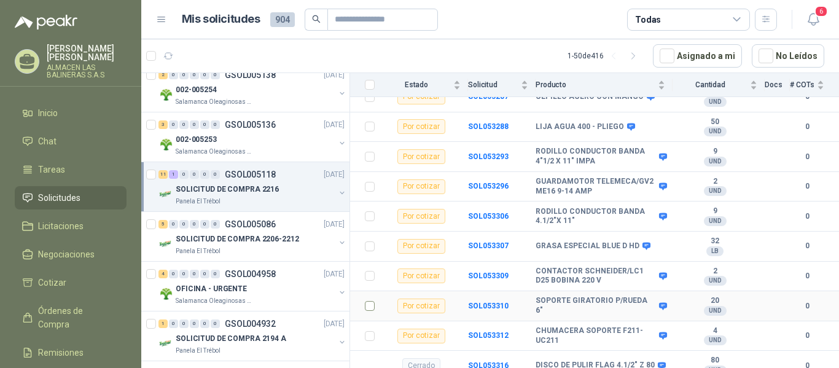 Image resolution: width=839 pixels, height=368 pixels. Describe the element at coordinates (52, 169) in the screenshot. I see `span: Tareas` at that location.